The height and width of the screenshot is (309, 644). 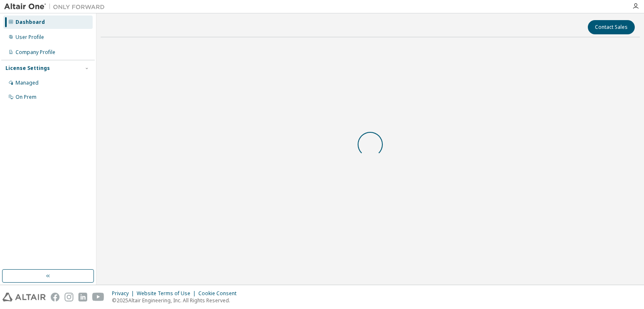 I want to click on div: On Prem, so click(x=26, y=97).